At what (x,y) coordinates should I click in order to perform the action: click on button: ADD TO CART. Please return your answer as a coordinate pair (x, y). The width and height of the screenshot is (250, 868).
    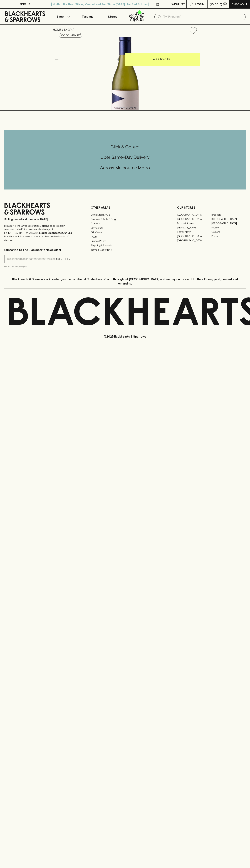
    Looking at the image, I should click on (162, 59).